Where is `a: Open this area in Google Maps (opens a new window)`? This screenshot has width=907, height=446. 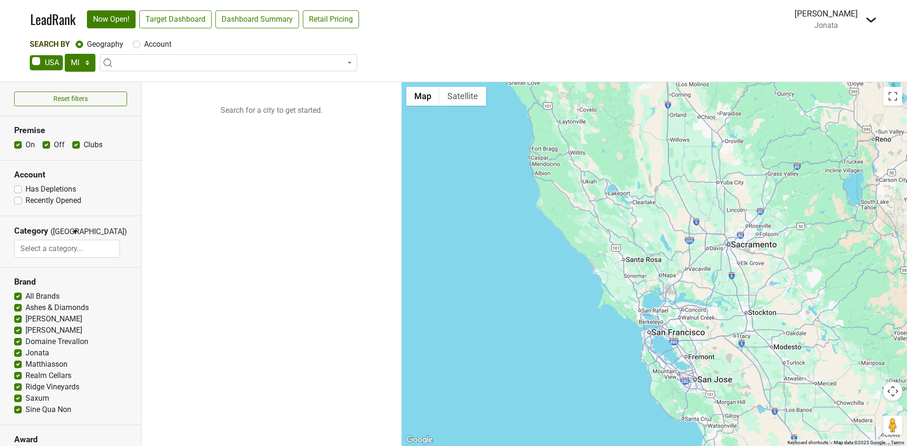
a: Open this area in Google Maps (opens a new window) is located at coordinates (419, 440).